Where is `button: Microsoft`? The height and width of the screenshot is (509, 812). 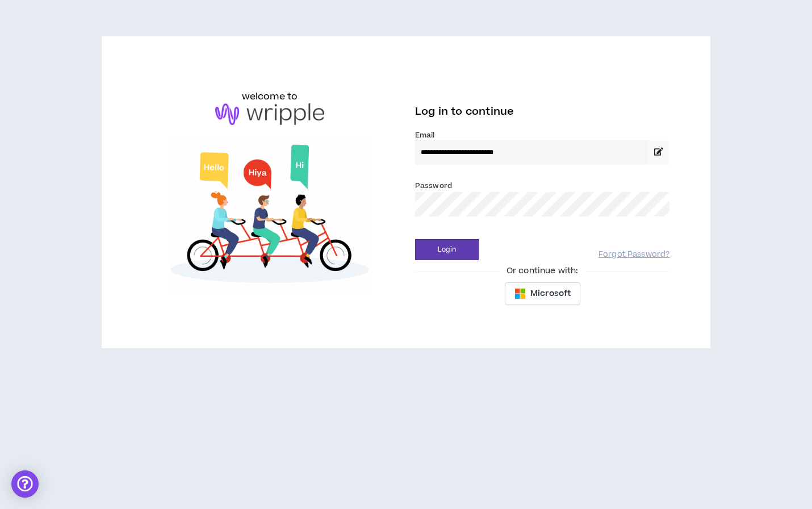 button: Microsoft is located at coordinates (543, 294).